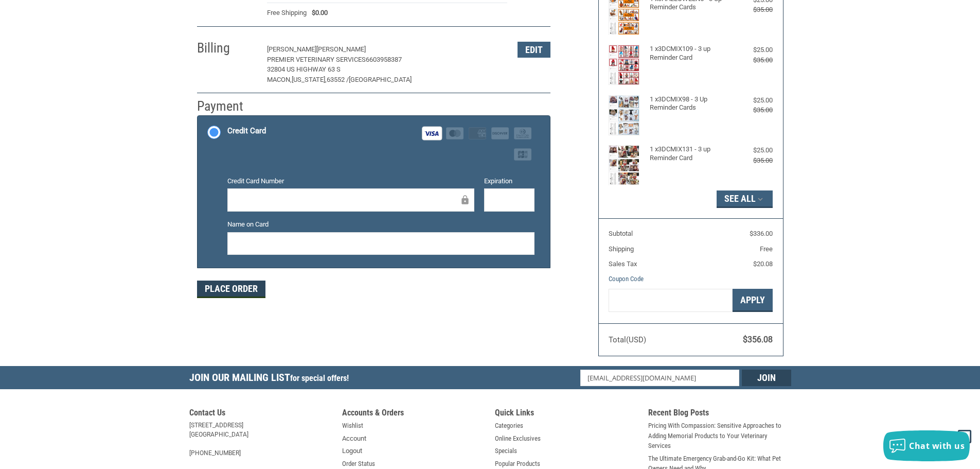 The width and height of the screenshot is (980, 469). Describe the element at coordinates (354, 438) in the screenshot. I see `a: Account` at that location.